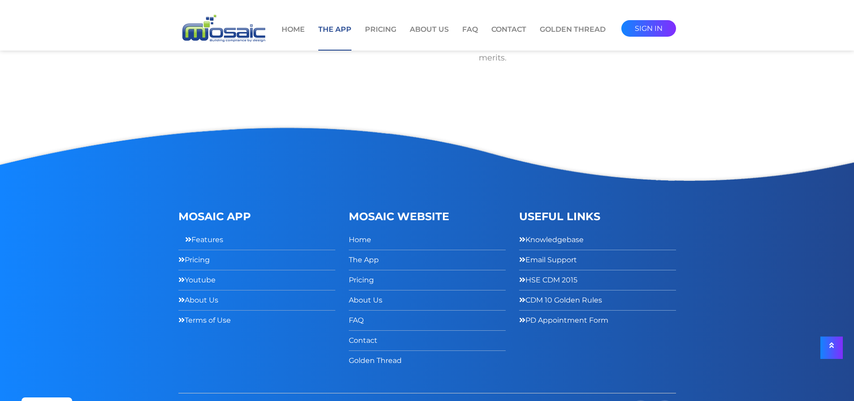  Describe the element at coordinates (427, 217) in the screenshot. I see `h4: MOSAIC WEBSITE` at that location.